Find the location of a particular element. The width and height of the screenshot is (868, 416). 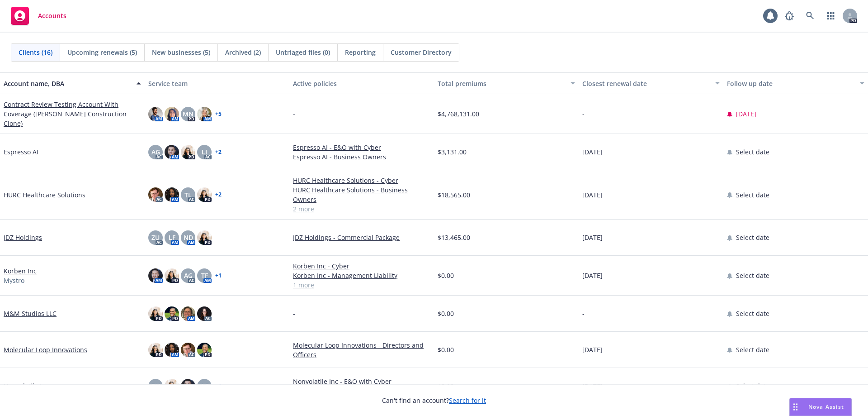

span: Reporting is located at coordinates (360, 52).